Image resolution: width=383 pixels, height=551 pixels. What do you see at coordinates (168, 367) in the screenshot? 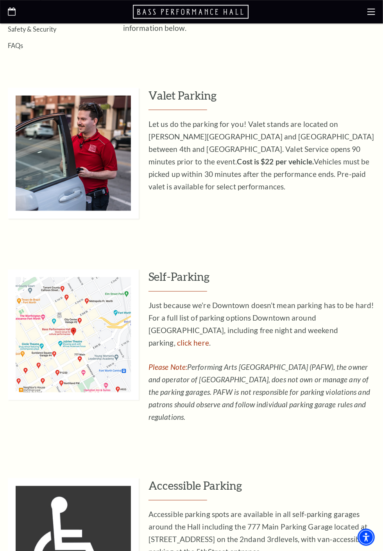
I see `span: Please Note:` at bounding box center [168, 367].